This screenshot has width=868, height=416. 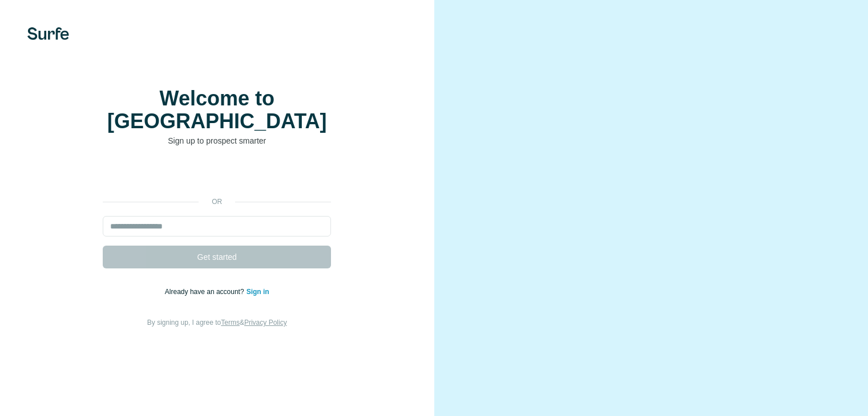 I want to click on a: Privacy Policy, so click(x=265, y=322).